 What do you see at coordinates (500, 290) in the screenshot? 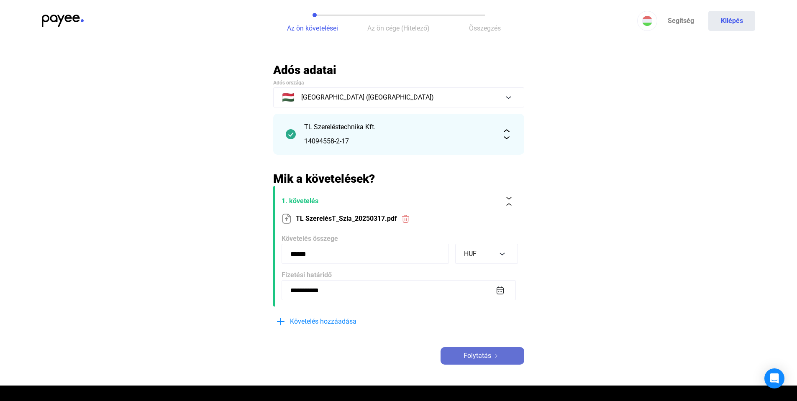
I see `button: calendar` at bounding box center [500, 290].